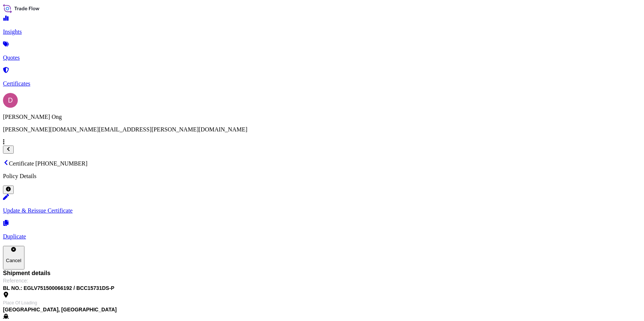 The height and width of the screenshot is (321, 644). Describe the element at coordinates (14, 258) in the screenshot. I see `button: Cancel` at that location.